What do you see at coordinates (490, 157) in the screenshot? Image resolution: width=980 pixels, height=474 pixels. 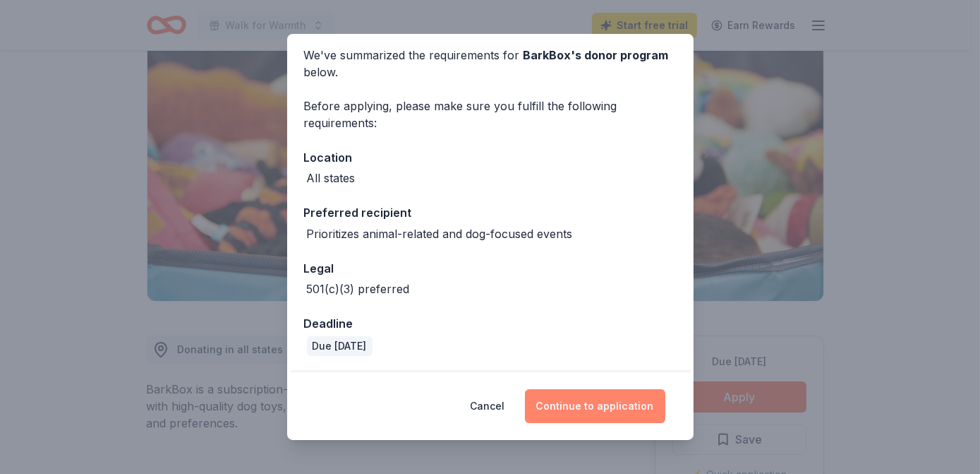 I see `div: Location` at bounding box center [490, 157].